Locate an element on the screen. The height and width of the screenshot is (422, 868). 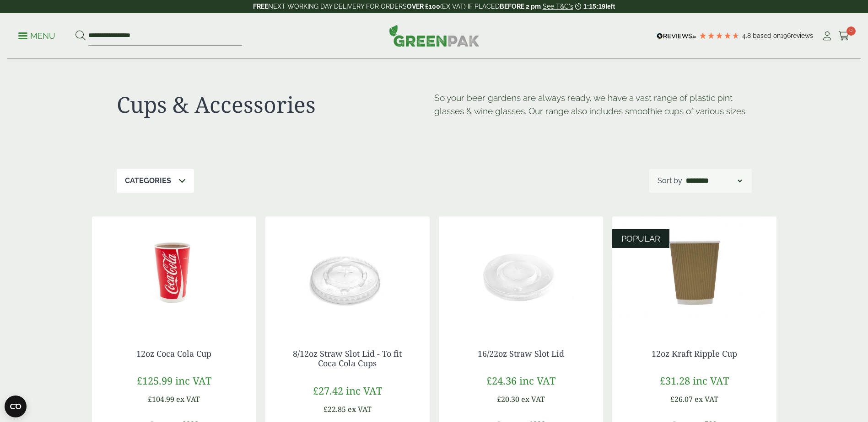
span: £22.85 is located at coordinates (335, 409).